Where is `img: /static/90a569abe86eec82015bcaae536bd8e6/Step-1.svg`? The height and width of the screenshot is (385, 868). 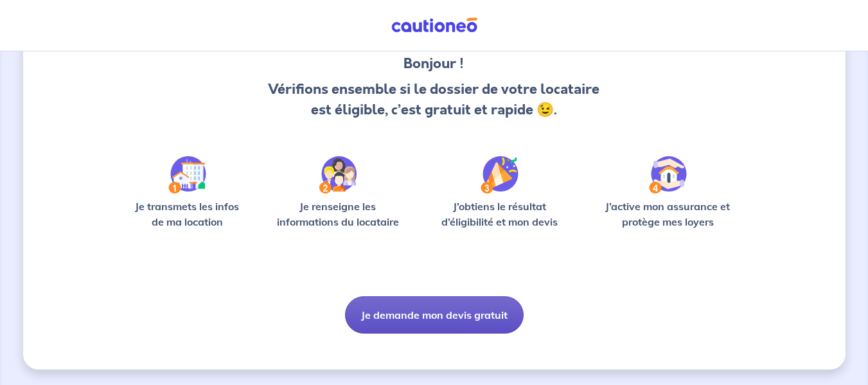
img: /static/90a569abe86eec82015bcaae536bd8e6/Step-1.svg is located at coordinates (187, 175).